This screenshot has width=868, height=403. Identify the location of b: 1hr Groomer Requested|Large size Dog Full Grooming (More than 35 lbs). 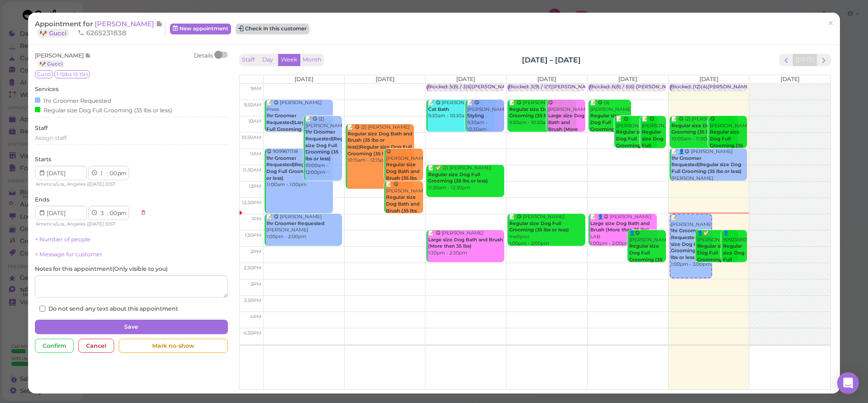
(298, 126).